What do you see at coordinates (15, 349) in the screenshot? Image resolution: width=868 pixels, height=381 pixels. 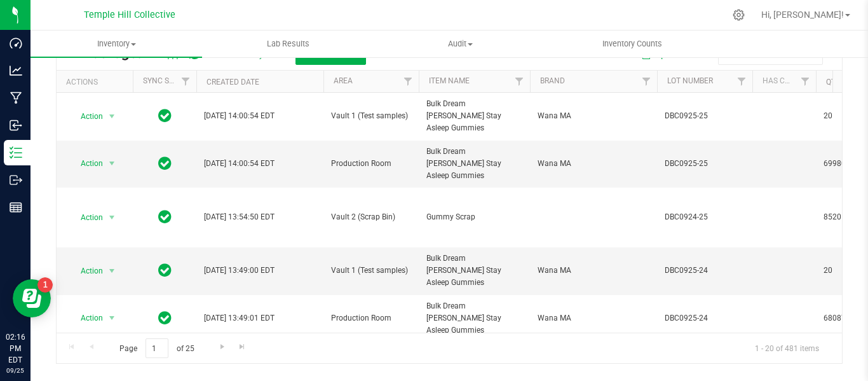 I see `p: 02:16 PM EDT` at bounding box center [15, 349].